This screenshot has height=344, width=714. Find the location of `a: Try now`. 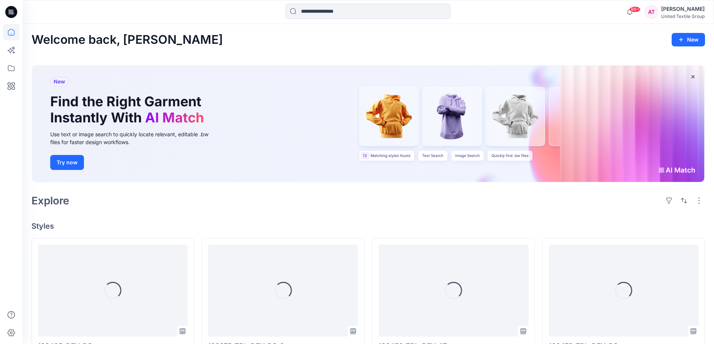

a: Try now is located at coordinates (67, 163).